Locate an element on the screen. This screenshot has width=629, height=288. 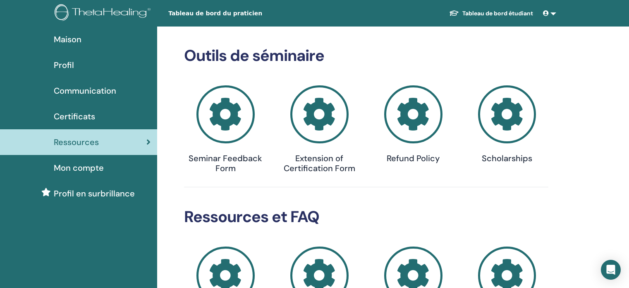
h4: Refund Policy is located at coordinates (413, 158).